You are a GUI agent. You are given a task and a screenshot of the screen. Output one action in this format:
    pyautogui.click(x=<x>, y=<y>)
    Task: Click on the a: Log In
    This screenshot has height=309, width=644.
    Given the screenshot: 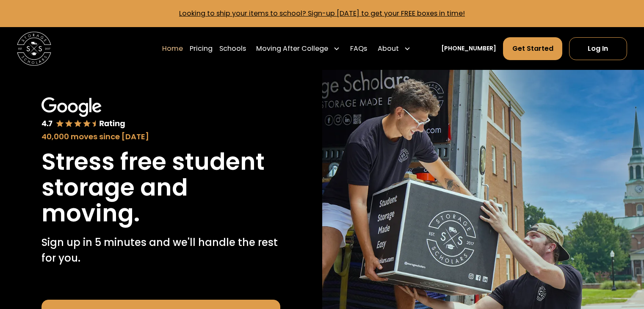 What is the action you would take?
    pyautogui.click(x=597, y=49)
    